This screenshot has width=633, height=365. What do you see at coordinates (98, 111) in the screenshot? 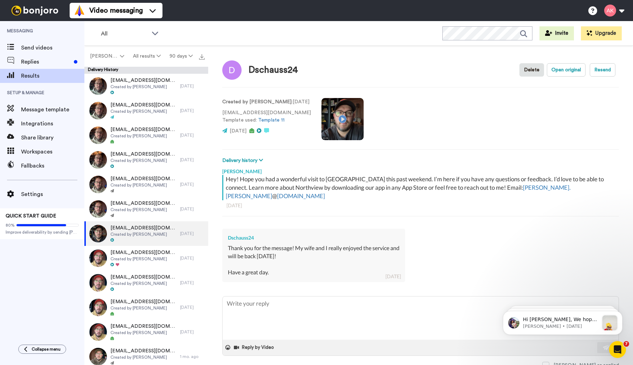
I see `img: 85c4282c-2d14-4967-b470-a52bc30a9a08-thumb.jpg` at bounding box center [98, 111].